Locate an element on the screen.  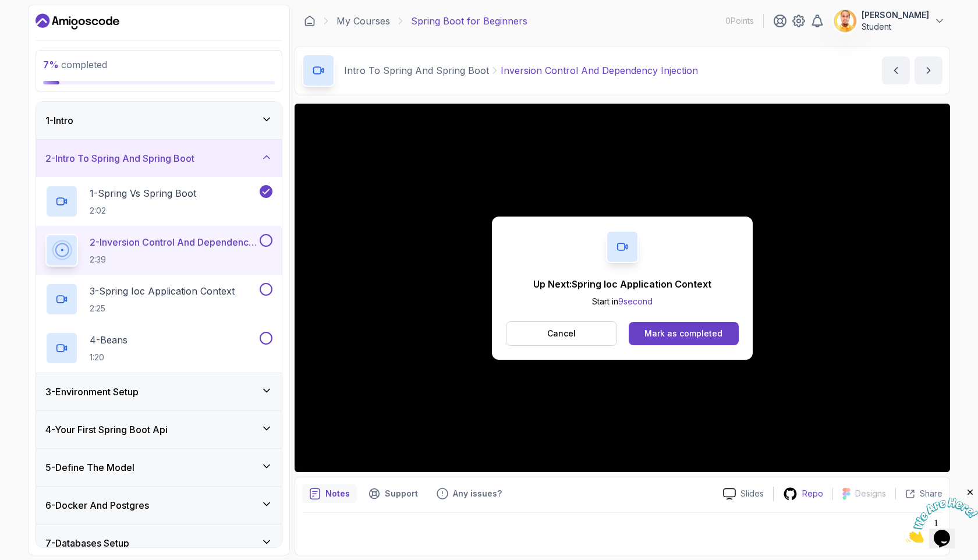
h3: 1 - Intro is located at coordinates (60, 120).